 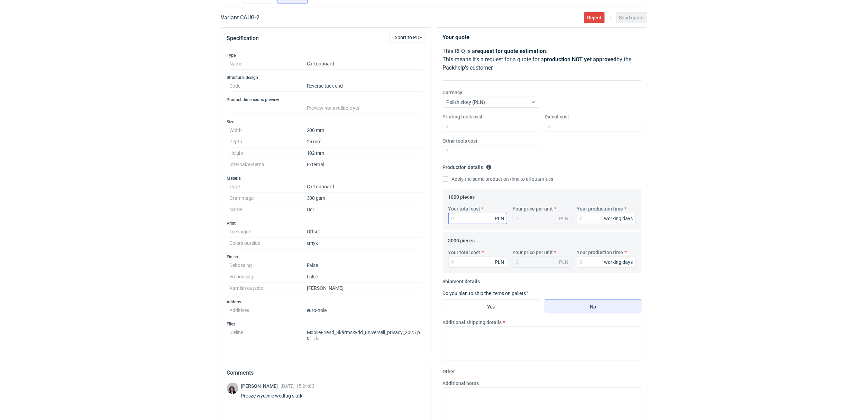 What do you see at coordinates (542, 59) in the screenshot?
I see `p: This RFQ is a . This means it's a request for a quote for a by the Packhelp's customer.` at bounding box center [542, 59].